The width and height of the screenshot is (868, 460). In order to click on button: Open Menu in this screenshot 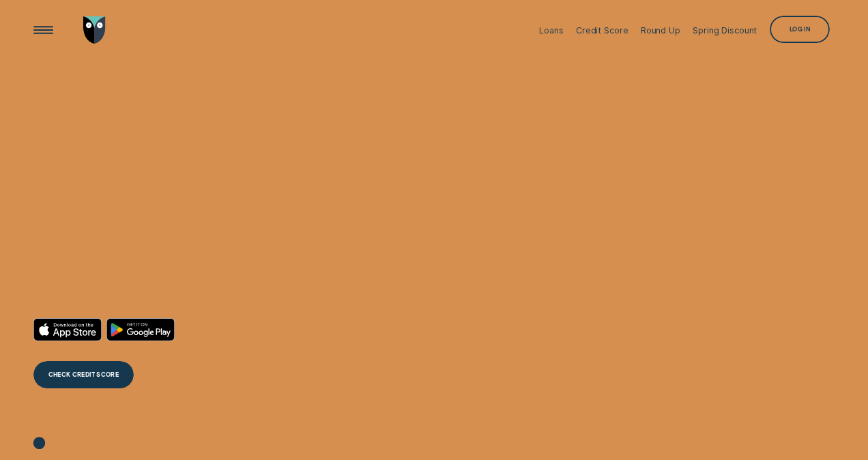, I will do `click(43, 30)`.